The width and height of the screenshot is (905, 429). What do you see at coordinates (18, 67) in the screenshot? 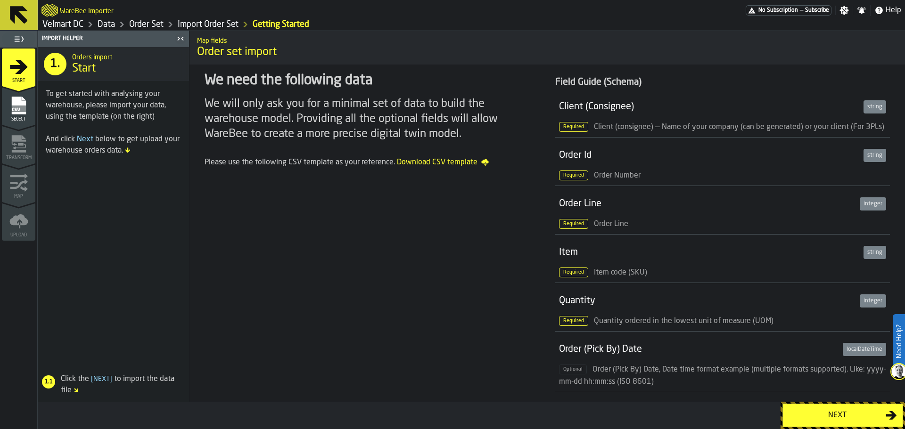
I see `li: menu Start` at bounding box center [18, 67].